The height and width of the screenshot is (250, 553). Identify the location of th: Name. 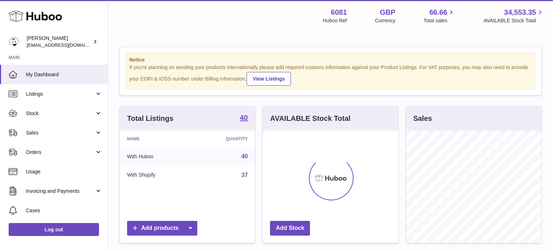
(156, 139).